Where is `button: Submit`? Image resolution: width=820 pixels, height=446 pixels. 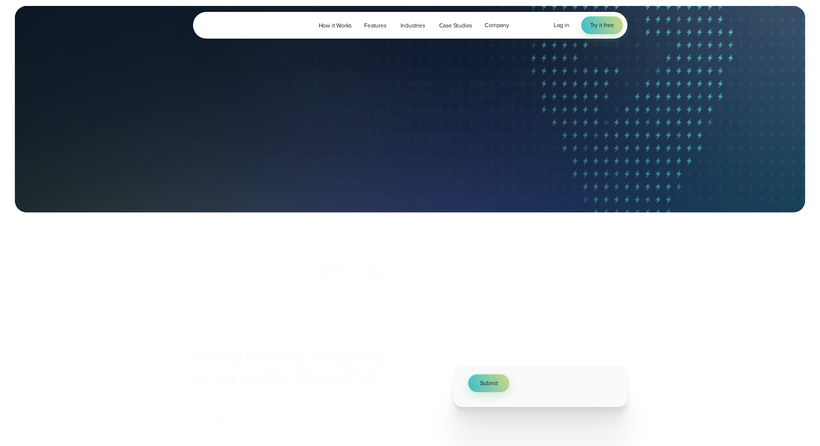 button: Submit is located at coordinates (489, 384).